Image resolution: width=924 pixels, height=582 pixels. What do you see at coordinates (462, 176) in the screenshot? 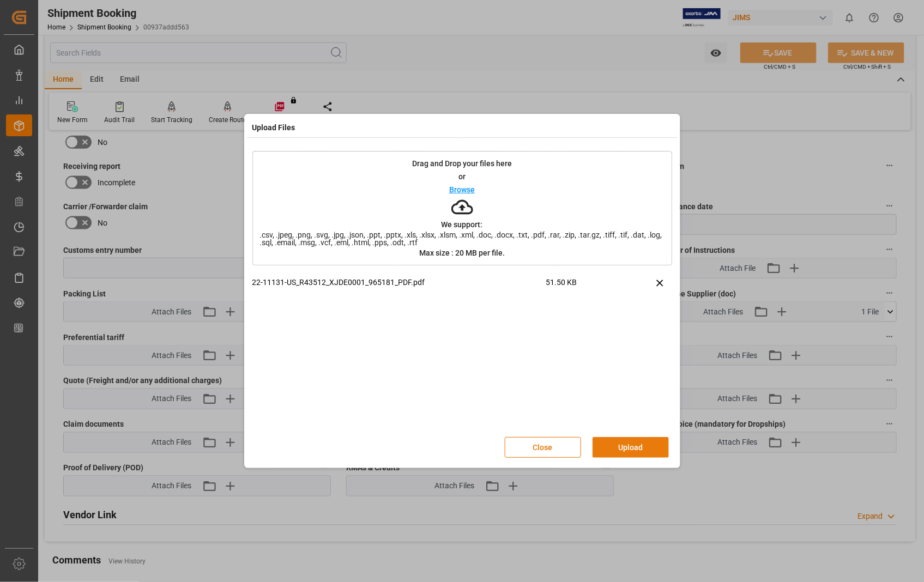
I see `p: or` at bounding box center [462, 176].